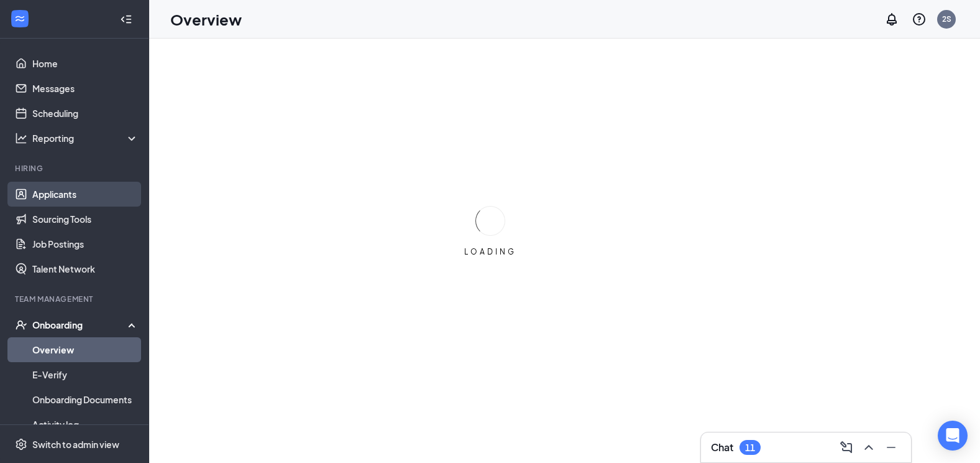  Describe the element at coordinates (85, 424) in the screenshot. I see `a: Activity log` at that location.